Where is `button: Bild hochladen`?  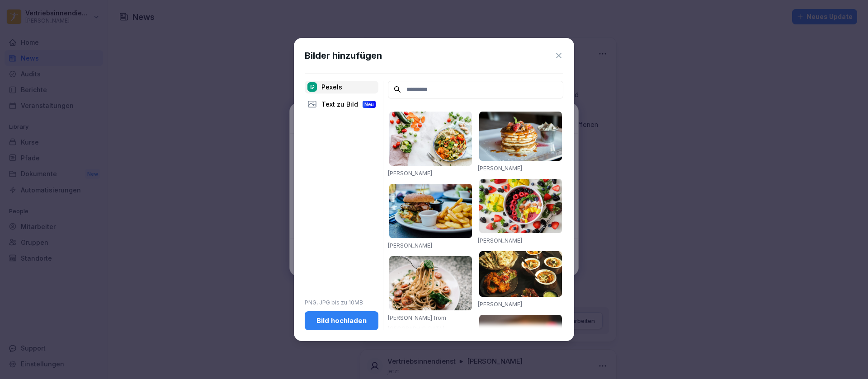 button: Bild hochladen is located at coordinates (341, 321).